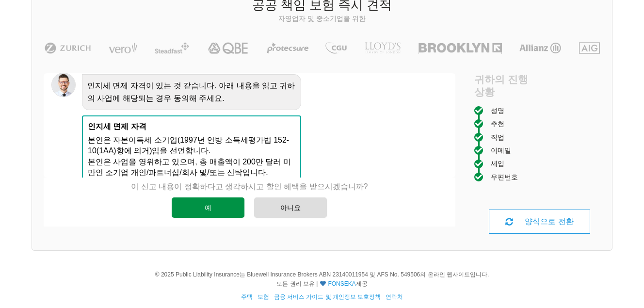 This screenshot has width=644, height=308. What do you see at coordinates (362, 284) in the screenshot?
I see `font: 제공` at bounding box center [362, 284].